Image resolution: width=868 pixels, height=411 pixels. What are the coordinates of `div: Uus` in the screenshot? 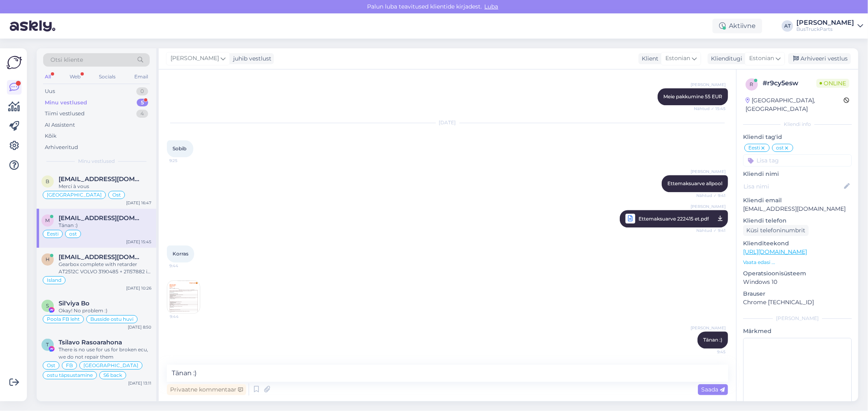 It's located at (49, 92).